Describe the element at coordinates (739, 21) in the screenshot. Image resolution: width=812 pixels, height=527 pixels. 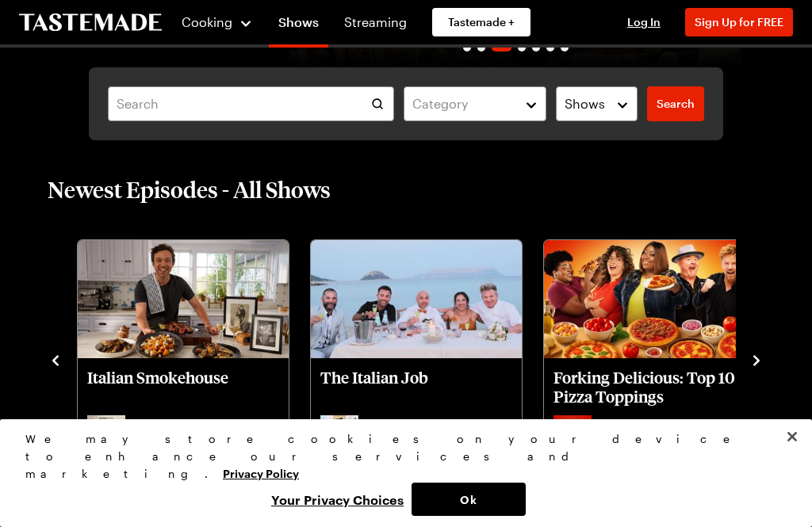
I see `span: Sign Up for FREE` at that location.